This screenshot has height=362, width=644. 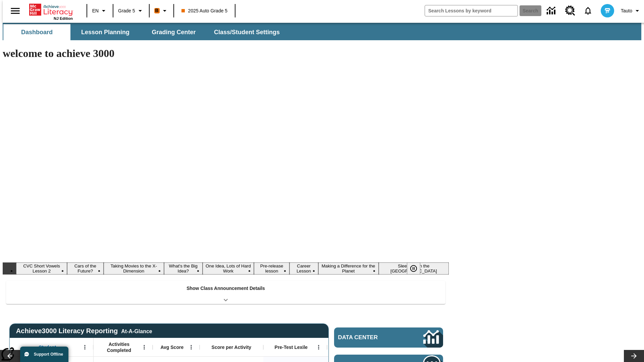 What do you see at coordinates (291, 347) in the screenshot?
I see `span: Pre-Test Lexile` at bounding box center [291, 347].